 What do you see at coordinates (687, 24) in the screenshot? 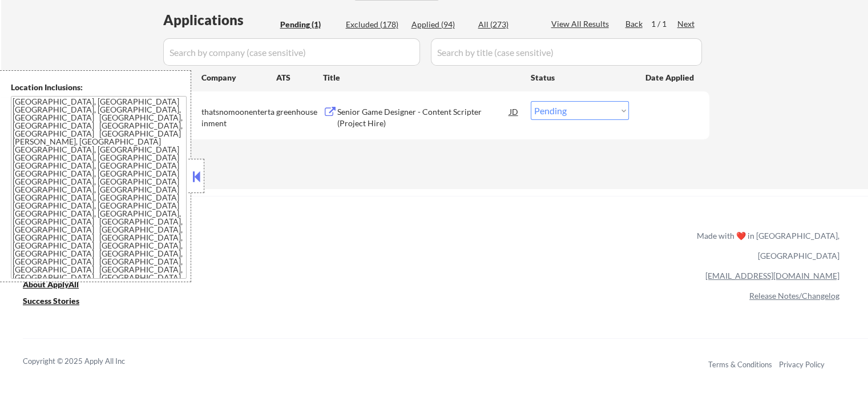
I see `div: Next` at bounding box center [687, 24].